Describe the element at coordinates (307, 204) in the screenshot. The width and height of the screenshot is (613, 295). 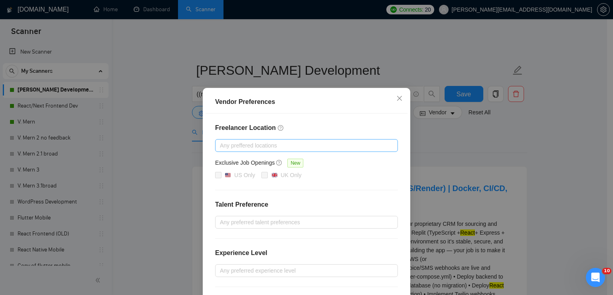
I see `h4: Talent Preference` at that location.